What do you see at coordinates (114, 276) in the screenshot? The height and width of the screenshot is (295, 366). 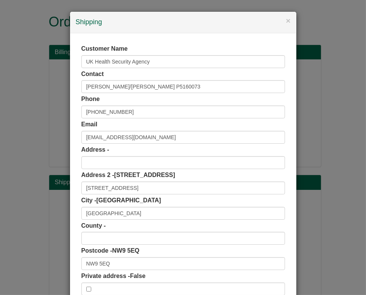 I see `label: Private address -` at bounding box center [114, 276].